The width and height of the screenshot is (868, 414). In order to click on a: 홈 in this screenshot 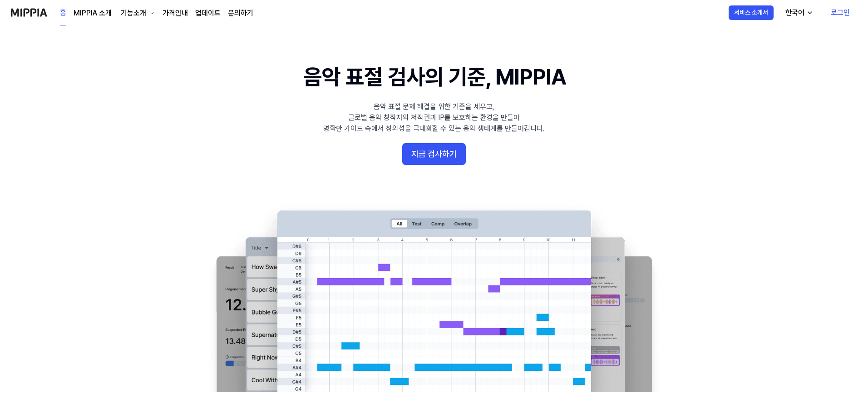, I will do `click(63, 13)`.